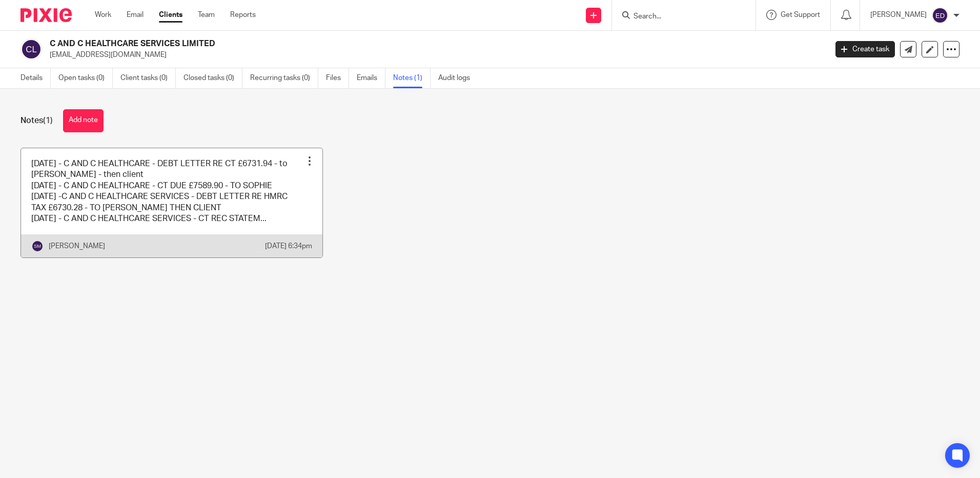 Image resolution: width=980 pixels, height=478 pixels. I want to click on h1: Notes, so click(36, 121).